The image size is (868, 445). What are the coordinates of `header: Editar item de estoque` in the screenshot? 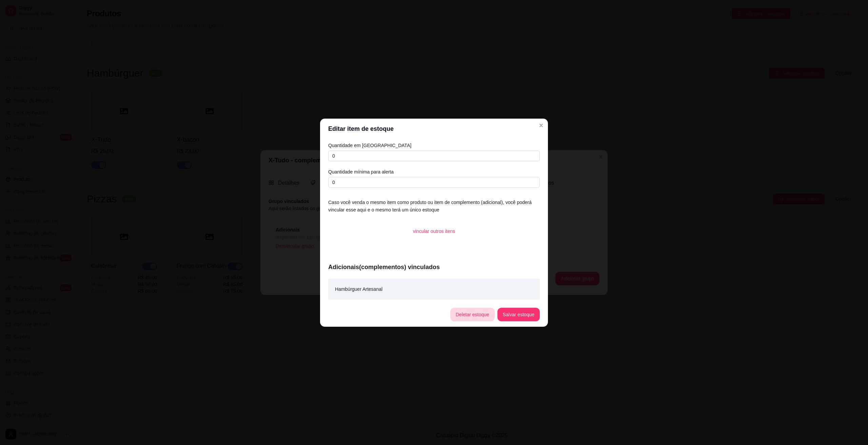 It's located at (434, 129).